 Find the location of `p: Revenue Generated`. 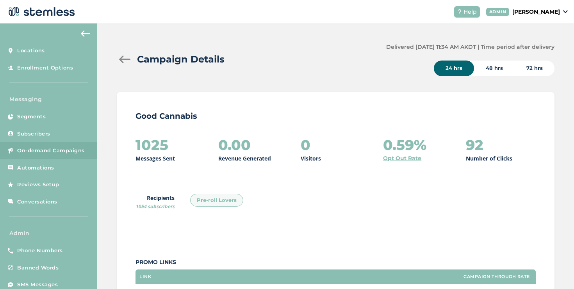

p: Revenue Generated is located at coordinates (244, 158).